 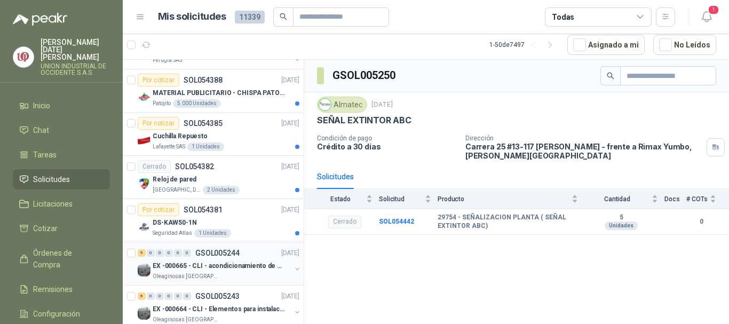 I want to click on p: Seguridad Atlas, so click(x=172, y=233).